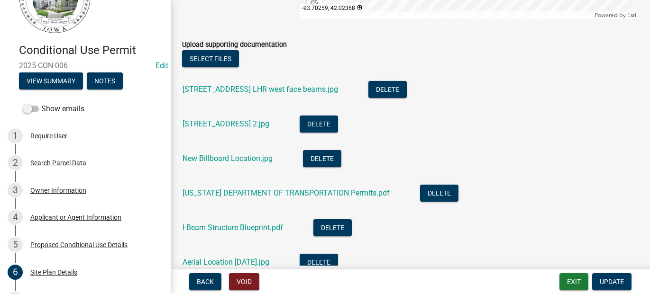  Describe the element at coordinates (162, 65) in the screenshot. I see `wm-modal-confirm: Edit Application Number` at that location.